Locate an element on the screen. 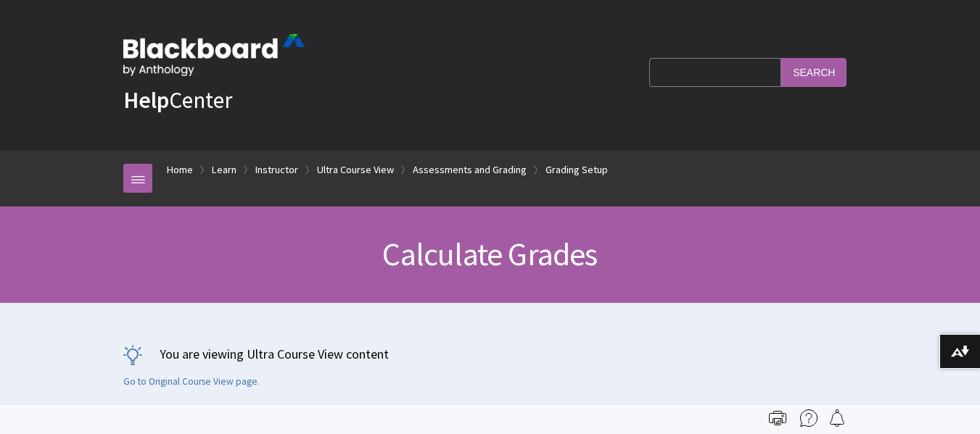 The height and width of the screenshot is (434, 980). a: Grading Setup is located at coordinates (576, 170).